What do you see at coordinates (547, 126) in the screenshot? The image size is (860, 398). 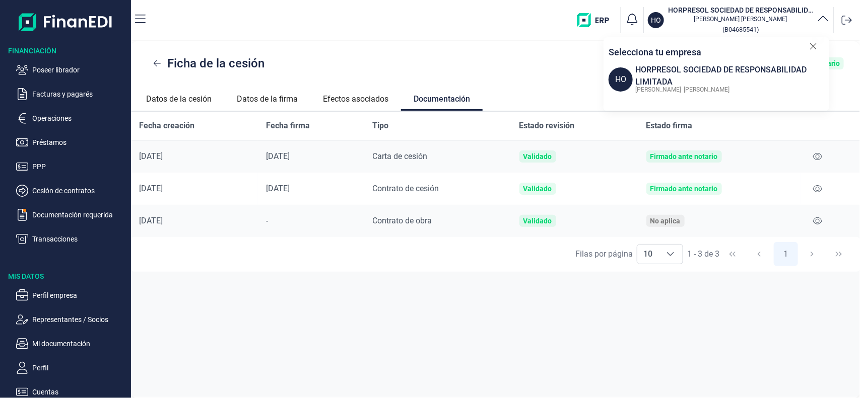 I see `span: Estado revisión` at bounding box center [547, 126].